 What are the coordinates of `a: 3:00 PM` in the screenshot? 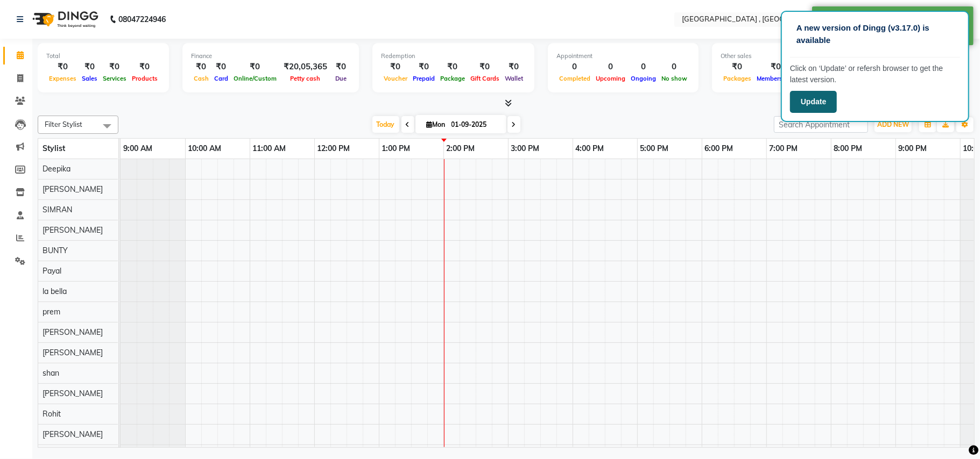 It's located at (525, 148).